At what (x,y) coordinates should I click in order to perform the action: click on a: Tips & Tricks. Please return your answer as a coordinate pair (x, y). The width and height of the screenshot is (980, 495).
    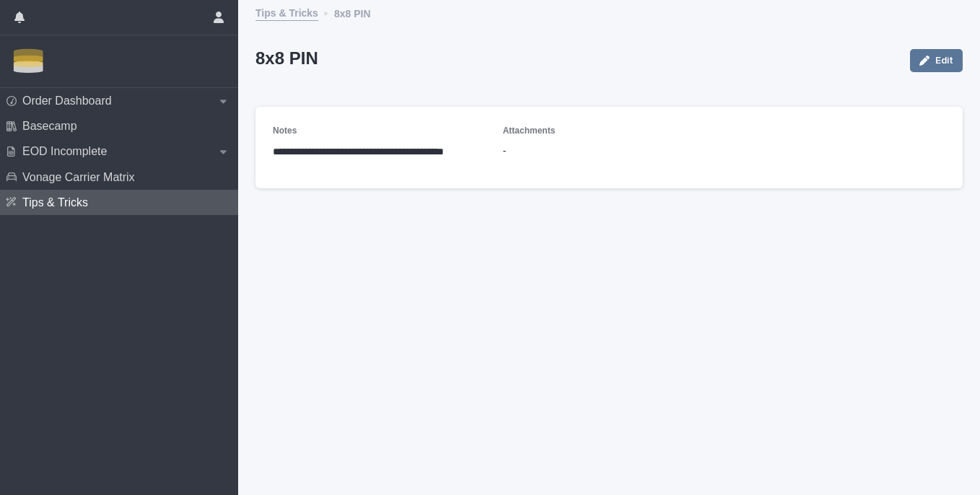
    Looking at the image, I should click on (286, 12).